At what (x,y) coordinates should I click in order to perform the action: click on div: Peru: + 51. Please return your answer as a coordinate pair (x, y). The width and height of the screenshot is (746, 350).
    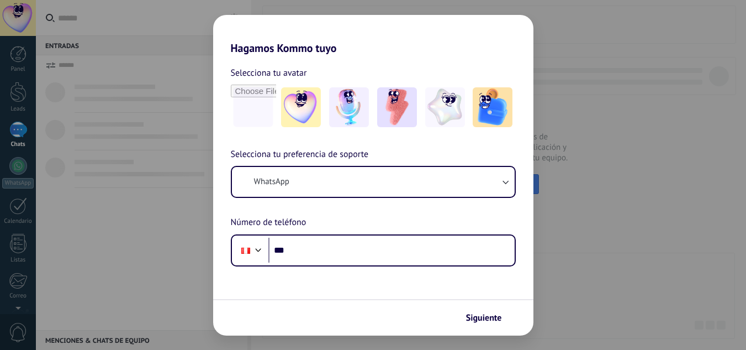
    Looking at the image, I should click on (246, 250).